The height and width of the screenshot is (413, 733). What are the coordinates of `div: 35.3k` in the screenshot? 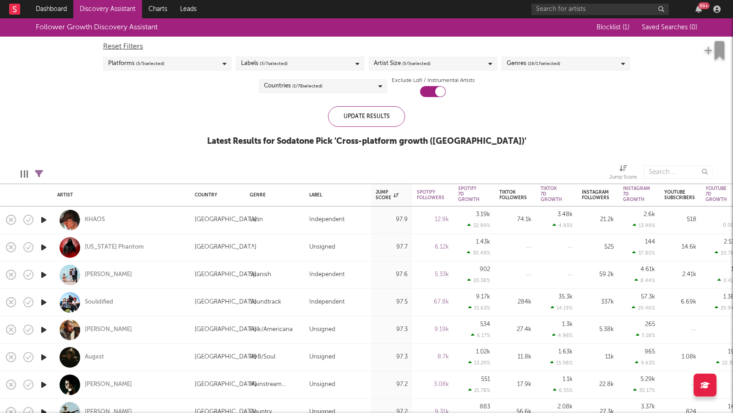 It's located at (565, 297).